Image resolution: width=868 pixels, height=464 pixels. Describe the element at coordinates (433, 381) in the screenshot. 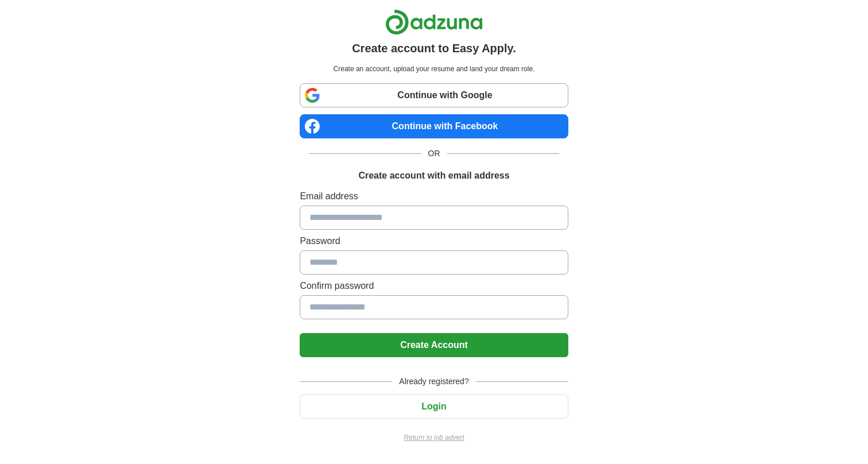

I see `span: Already registered?` at that location.